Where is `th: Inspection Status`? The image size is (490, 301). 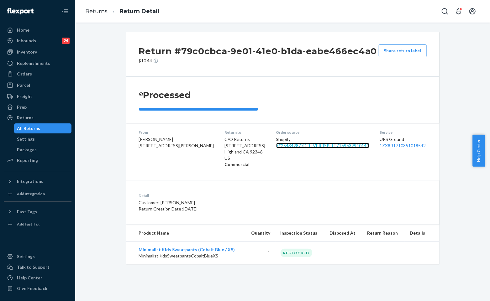
th: Inspection Status is located at coordinates (300, 233).